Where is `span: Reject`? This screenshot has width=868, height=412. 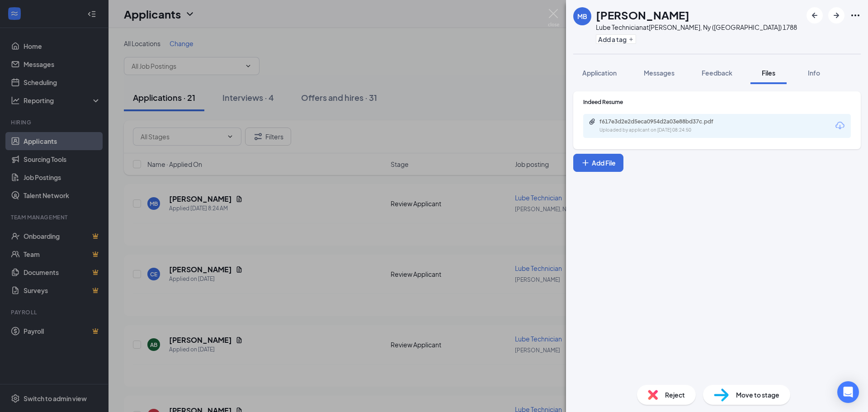
span: Reject is located at coordinates (675, 395).